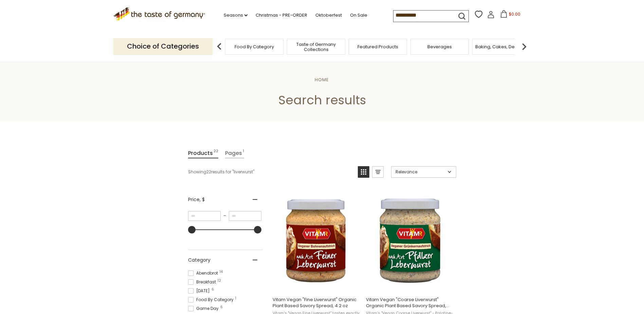  Describe the element at coordinates (378, 47) in the screenshot. I see `a: Featured Products` at that location.